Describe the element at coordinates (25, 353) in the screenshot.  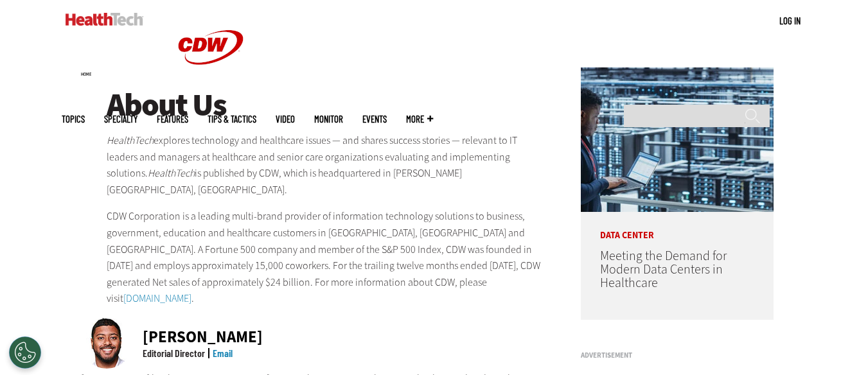
I see `div: Cookies Settings` at that location.